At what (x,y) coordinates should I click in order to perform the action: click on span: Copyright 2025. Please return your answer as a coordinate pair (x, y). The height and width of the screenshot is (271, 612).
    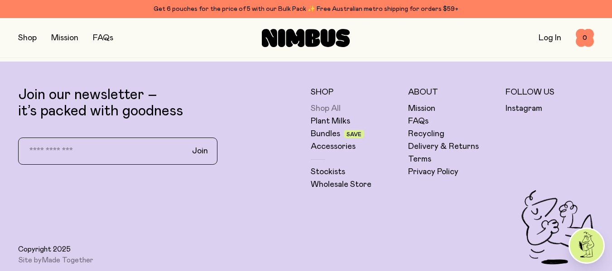
    Looking at the image, I should click on (44, 250).